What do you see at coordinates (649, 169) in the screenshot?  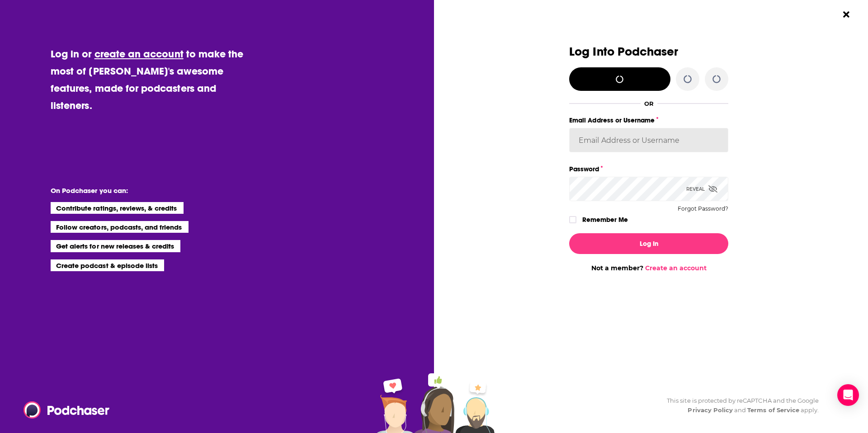 I see `label: Password` at bounding box center [649, 169].